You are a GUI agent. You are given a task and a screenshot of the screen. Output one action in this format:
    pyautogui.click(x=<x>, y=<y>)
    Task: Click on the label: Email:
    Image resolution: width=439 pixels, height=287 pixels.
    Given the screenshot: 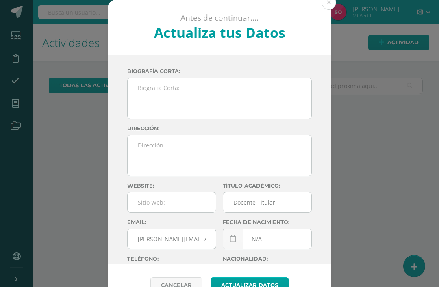 What is the action you would take?
    pyautogui.click(x=171, y=222)
    